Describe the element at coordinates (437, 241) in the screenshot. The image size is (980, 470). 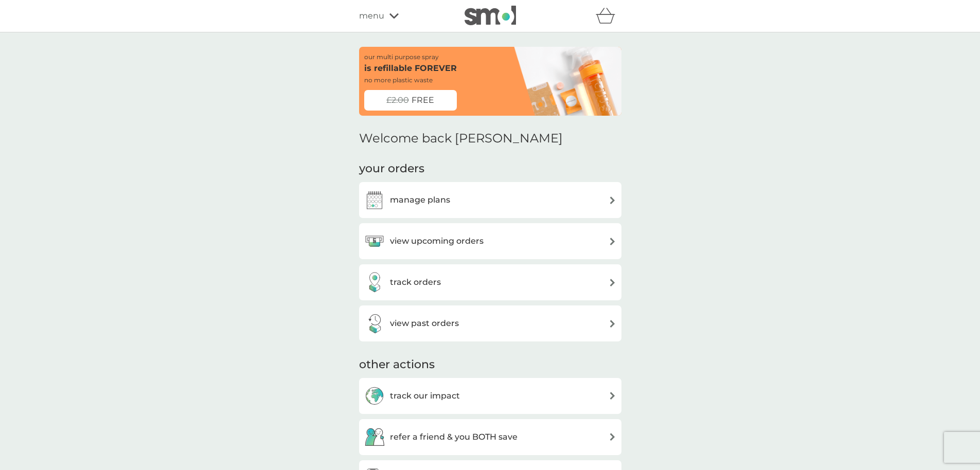
I see `h3: view upcoming orders` at that location.